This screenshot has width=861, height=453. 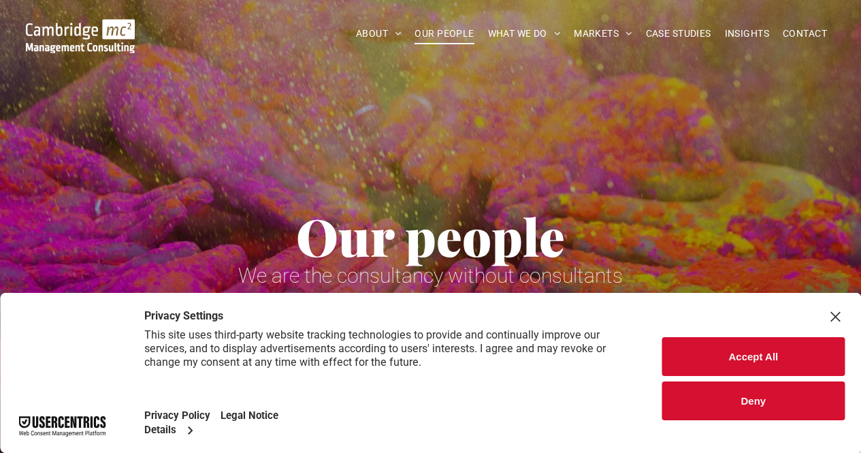 What do you see at coordinates (430, 275) in the screenshot?
I see `span: We are the consultancy without consultants` at bounding box center [430, 275].